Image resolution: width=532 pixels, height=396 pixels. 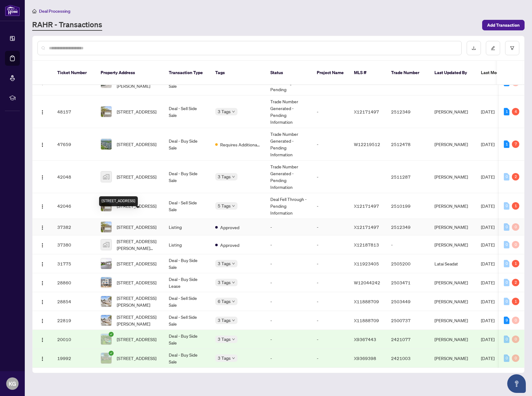 What do you see at coordinates (288, 144) in the screenshot?
I see `td: Trade Number Generated - Pending Information` at bounding box center [288, 144].